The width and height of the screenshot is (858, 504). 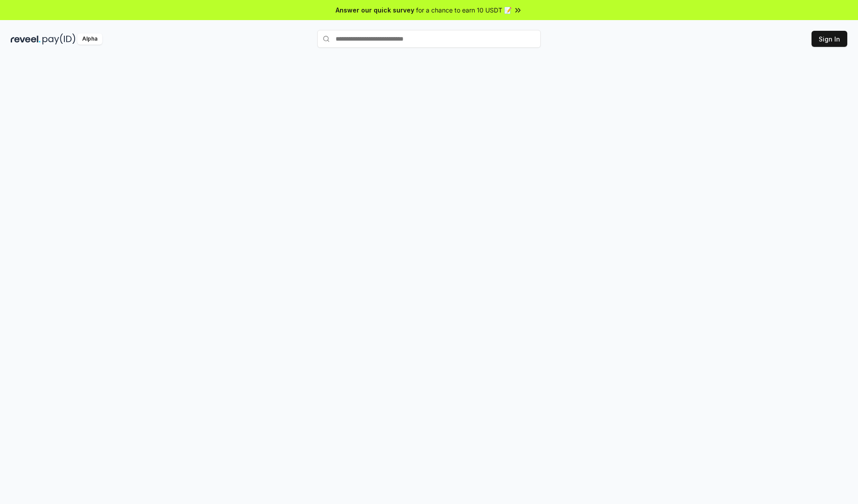 What do you see at coordinates (59, 39) in the screenshot?
I see `img: pay_id` at bounding box center [59, 39].